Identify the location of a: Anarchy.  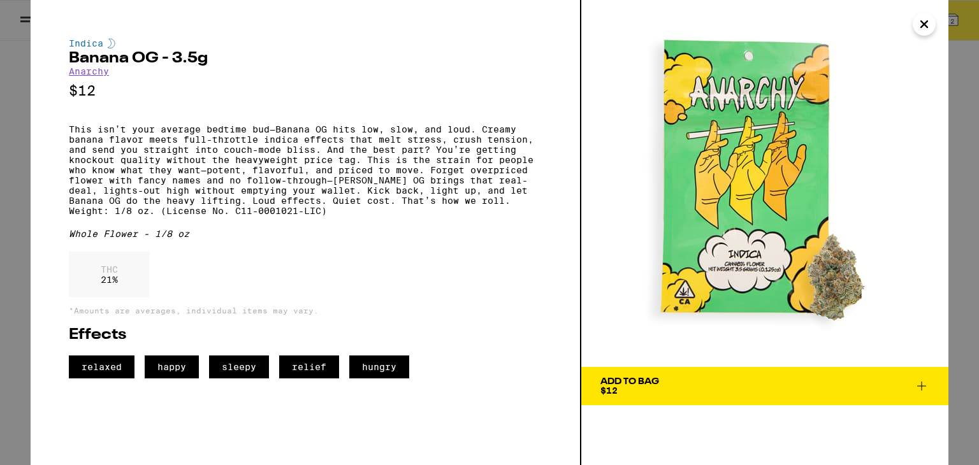
(89, 71).